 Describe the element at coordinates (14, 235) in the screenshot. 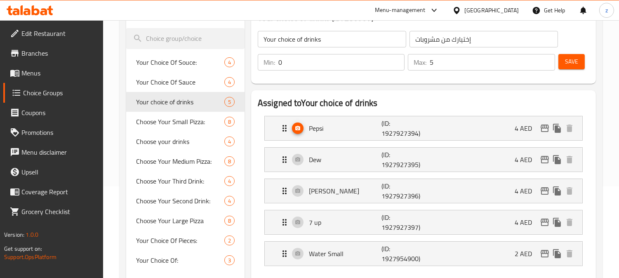

I see `span: Version:` at that location.